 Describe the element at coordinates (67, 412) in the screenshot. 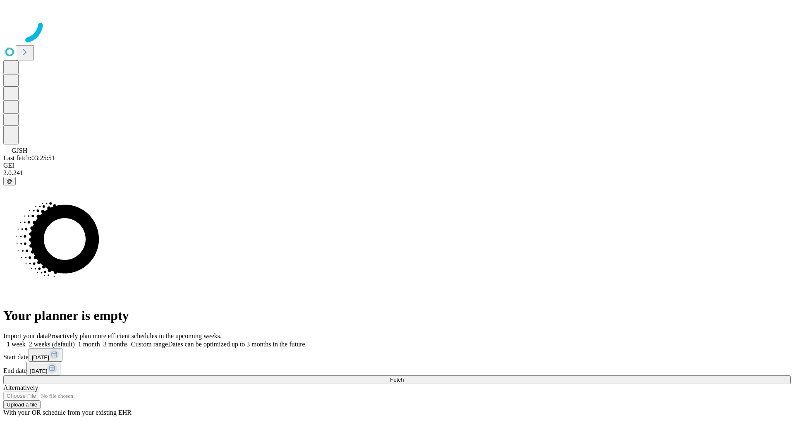

I see `span: With your OR schedule from your existing EHR` at that location.